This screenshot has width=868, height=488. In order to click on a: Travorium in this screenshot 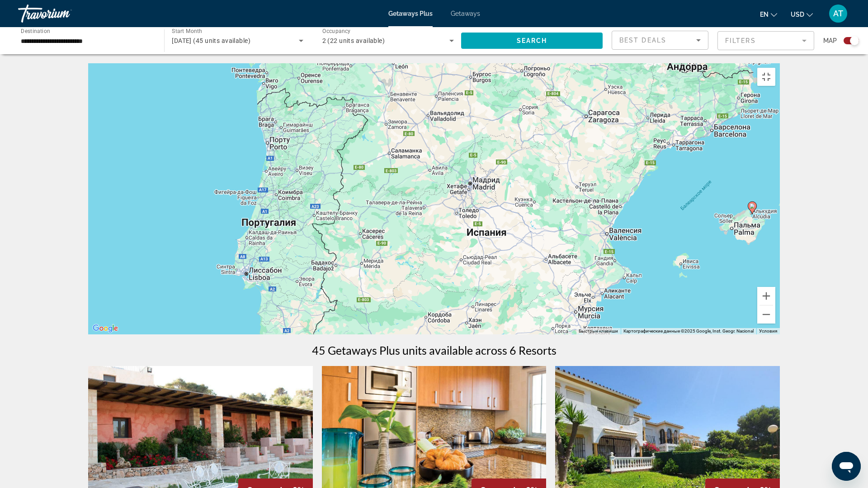, I will do `click(63, 14)`.